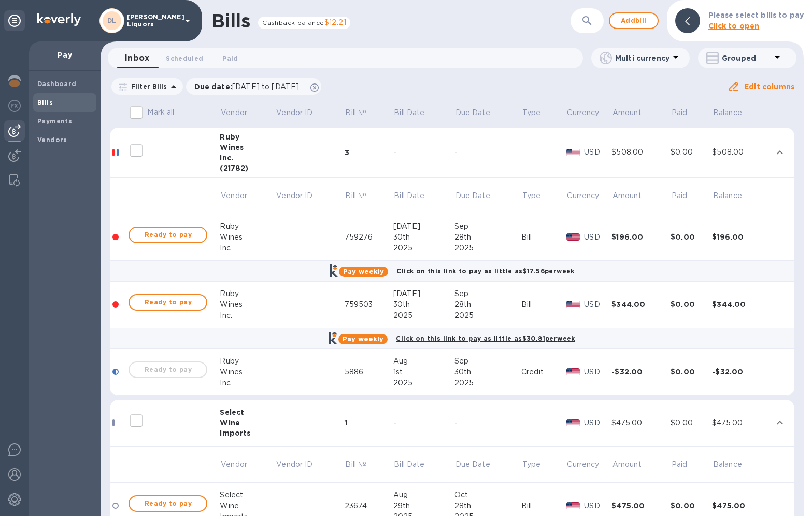  Describe the element at coordinates (247, 168) in the screenshot. I see `div: (21782)` at that location.